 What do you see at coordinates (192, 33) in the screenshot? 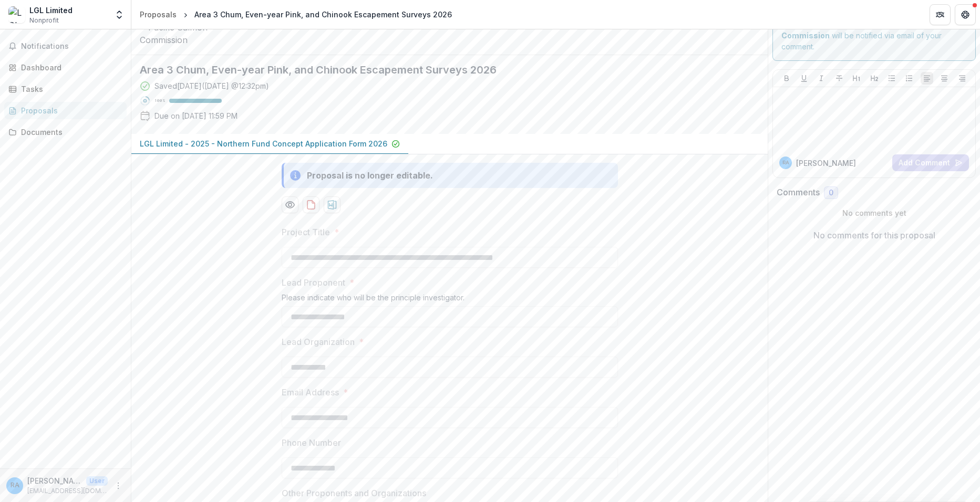
I see `img: Pacific Salmon Commission` at bounding box center [192, 33].